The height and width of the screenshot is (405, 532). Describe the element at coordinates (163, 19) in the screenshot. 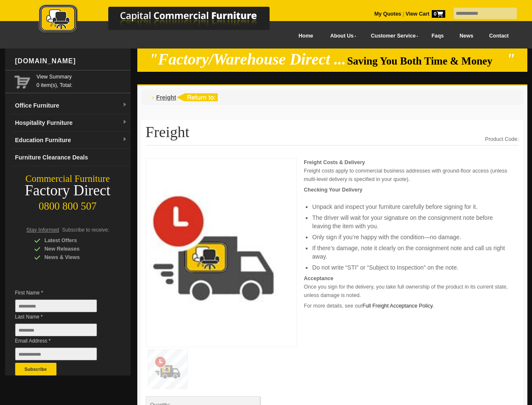

I see `img: Capital Commercial Furniture Logo` at that location.